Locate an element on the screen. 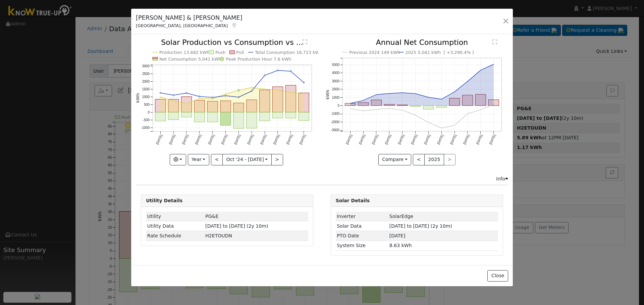  text: 2000 is located at coordinates (335, 90).